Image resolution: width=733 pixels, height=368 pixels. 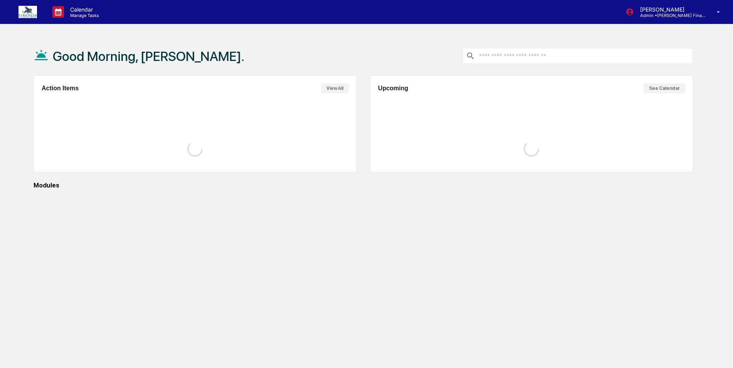 What do you see at coordinates (665, 88) in the screenshot?
I see `button: See Calendar` at bounding box center [665, 88].